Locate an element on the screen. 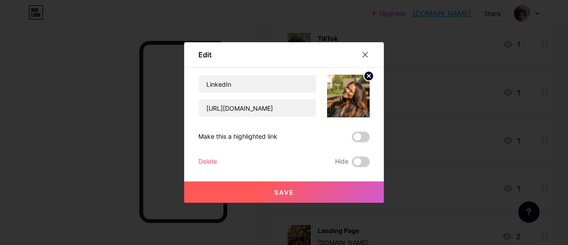 The image size is (568, 245). div: Edit is located at coordinates (205, 55).